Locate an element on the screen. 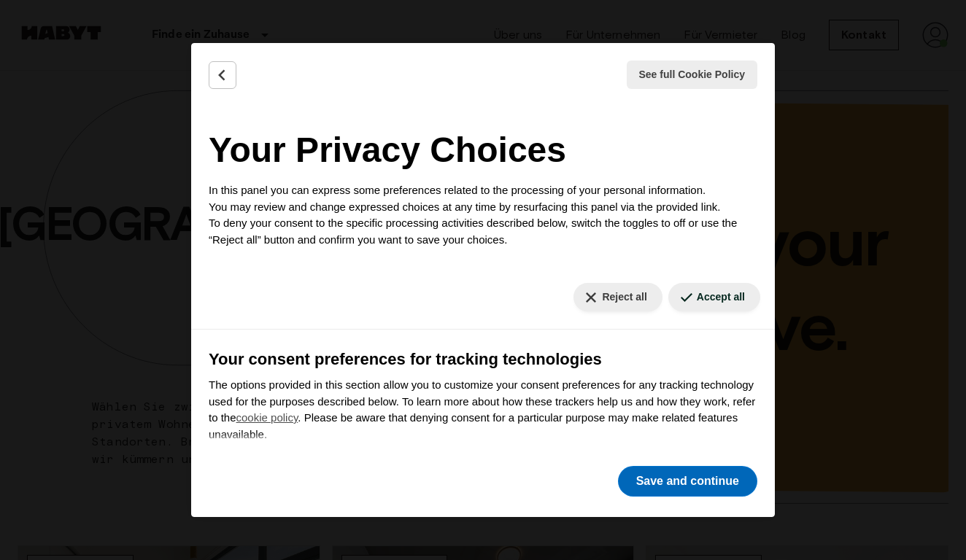  button: Accept all is located at coordinates (715, 296).